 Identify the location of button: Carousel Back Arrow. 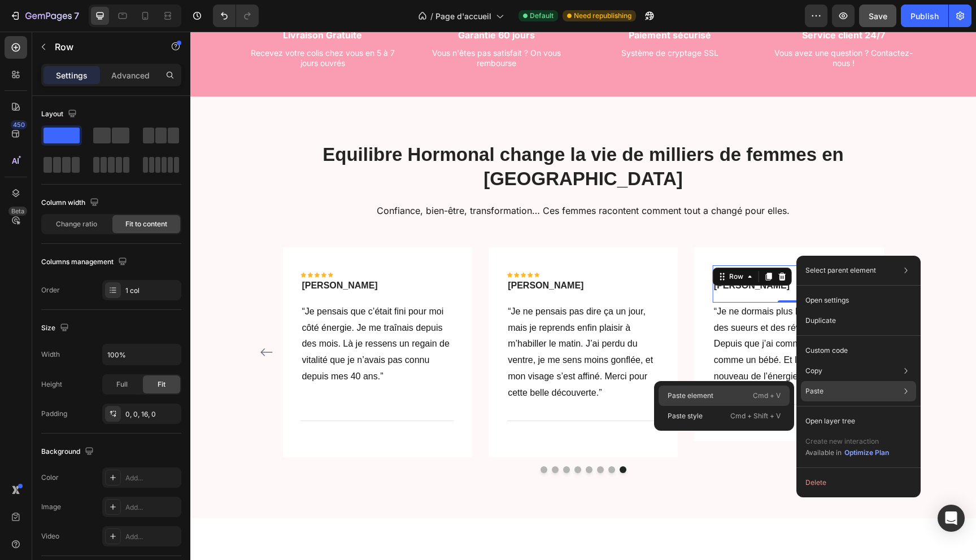
(76, 320).